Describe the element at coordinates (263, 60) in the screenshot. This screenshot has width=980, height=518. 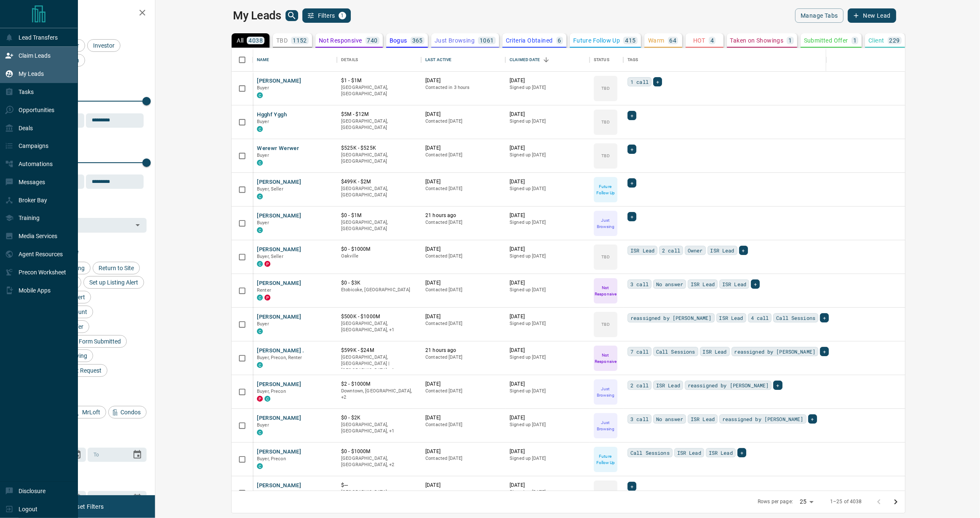
I see `div: Name` at that location.